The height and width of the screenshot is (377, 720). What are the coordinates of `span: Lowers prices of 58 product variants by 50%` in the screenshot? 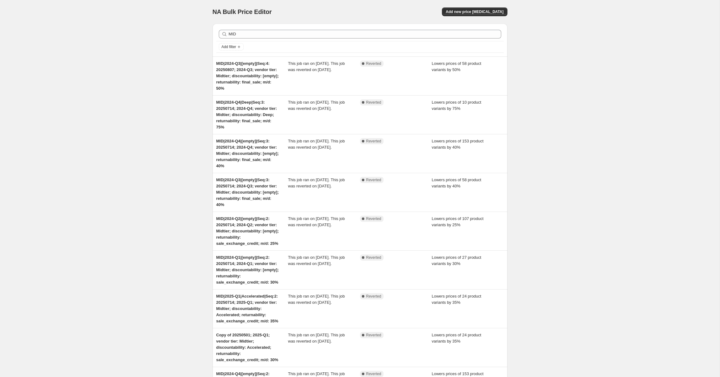 It's located at (456, 66).